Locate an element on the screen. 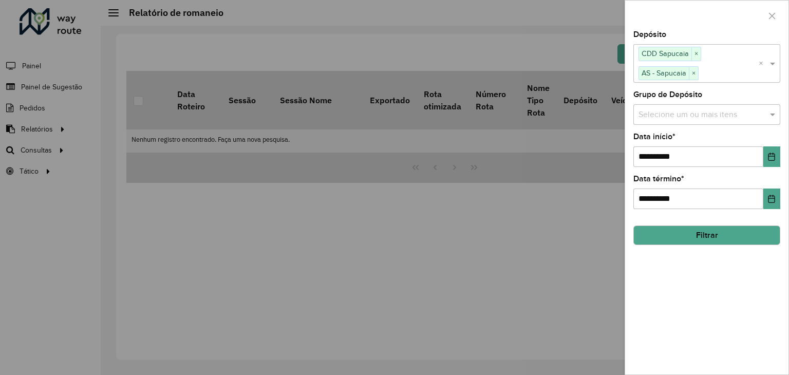 The width and height of the screenshot is (789, 375). span: AS - Sapucaia is located at coordinates (663, 73).